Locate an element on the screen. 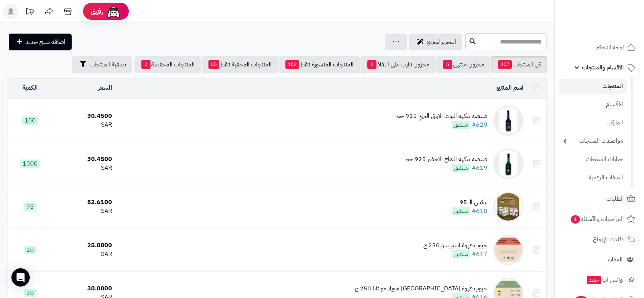  span: 1 is located at coordinates (575, 219).